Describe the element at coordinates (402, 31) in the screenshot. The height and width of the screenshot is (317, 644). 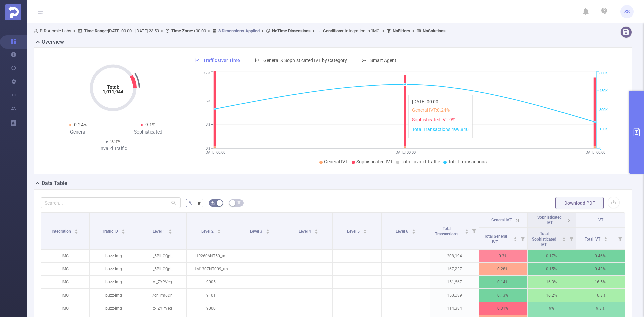
I see `b: No Filters` at that location.